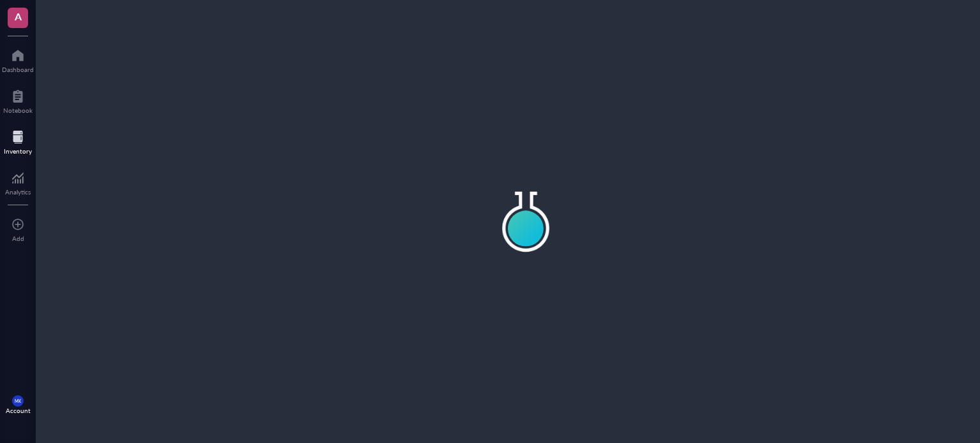 The image size is (980, 443). What do you see at coordinates (18, 101) in the screenshot?
I see `a: Notebook` at bounding box center [18, 101].